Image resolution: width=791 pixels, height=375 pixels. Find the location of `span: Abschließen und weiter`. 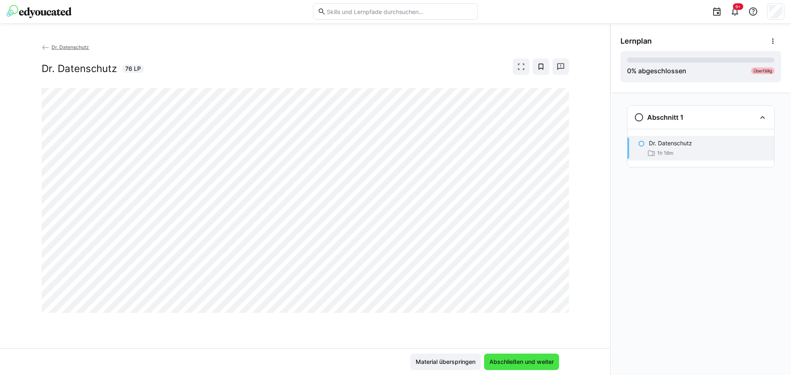

span: Abschließen und weiter is located at coordinates (522, 362).